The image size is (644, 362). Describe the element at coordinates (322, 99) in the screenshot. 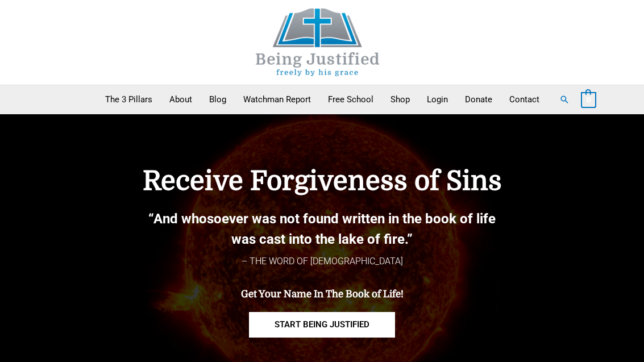

I see `nav: Primary Site Navigation` at that location.